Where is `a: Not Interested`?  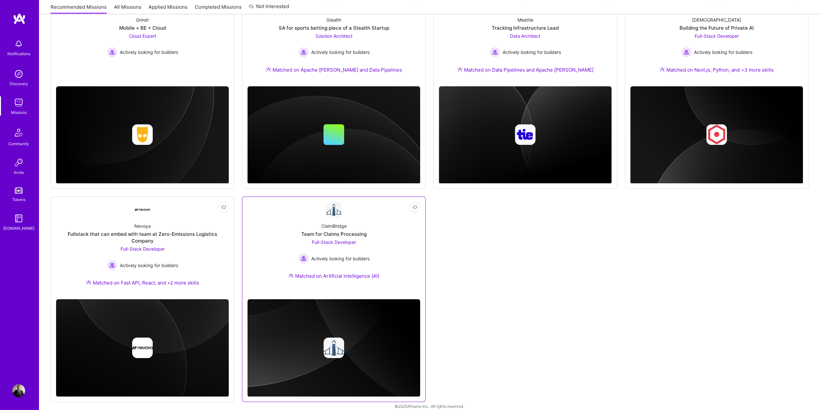 a: Not Interested is located at coordinates (269, 8).